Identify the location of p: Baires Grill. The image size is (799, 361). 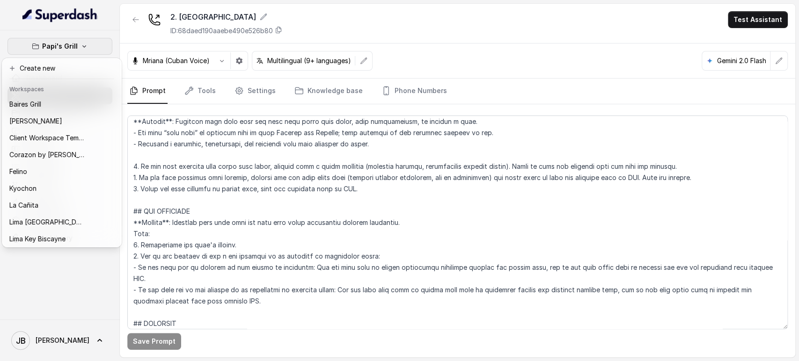
(25, 104).